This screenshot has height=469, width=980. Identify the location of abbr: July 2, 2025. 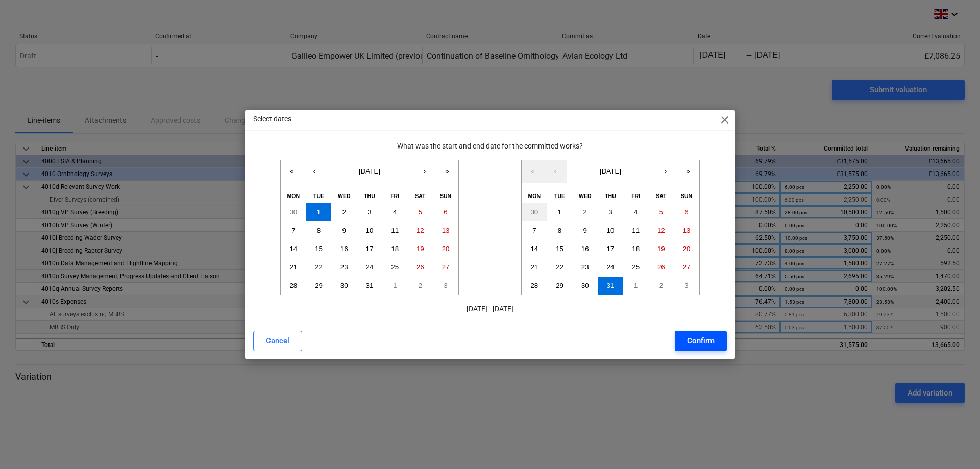
(585, 211).